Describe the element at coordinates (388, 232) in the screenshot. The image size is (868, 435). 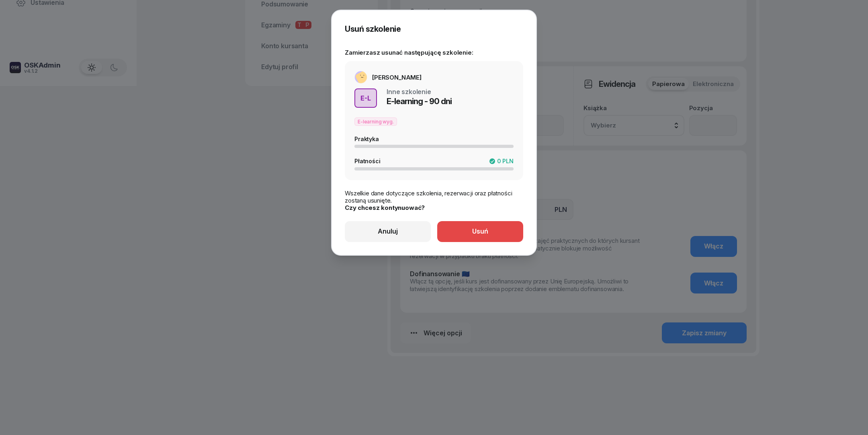
I see `button: Anuluj` at that location.